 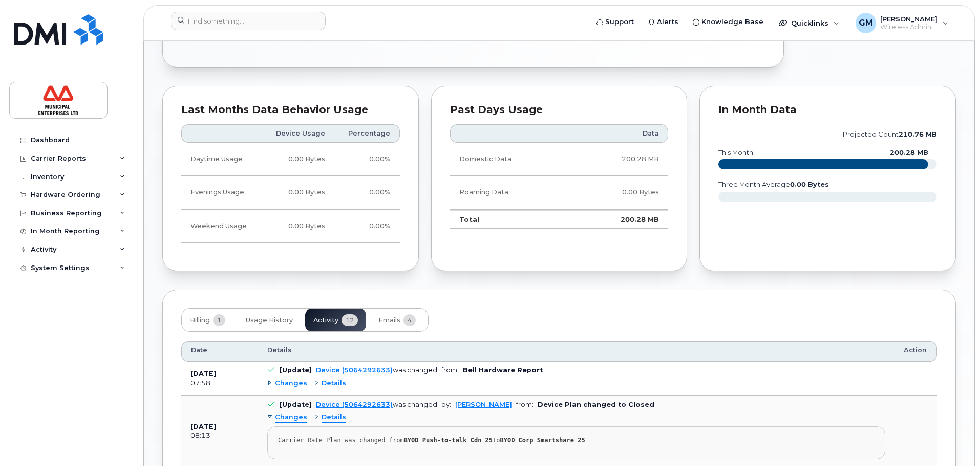 What do you see at coordinates (445, 404) in the screenshot?
I see `span: by:` at bounding box center [445, 404].